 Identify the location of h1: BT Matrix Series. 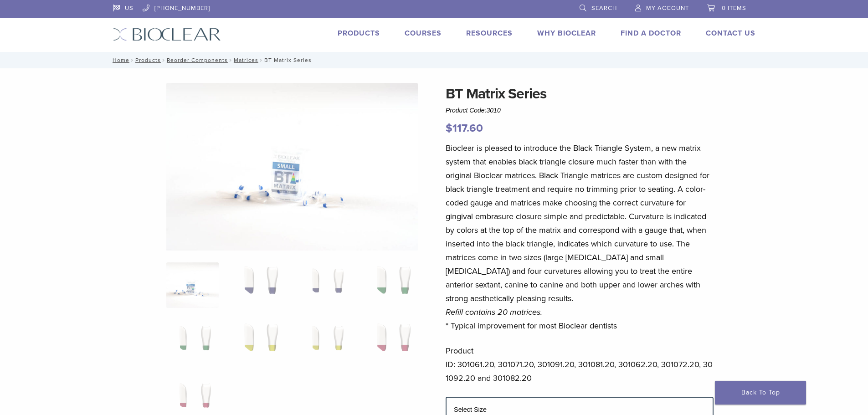
(580, 94).